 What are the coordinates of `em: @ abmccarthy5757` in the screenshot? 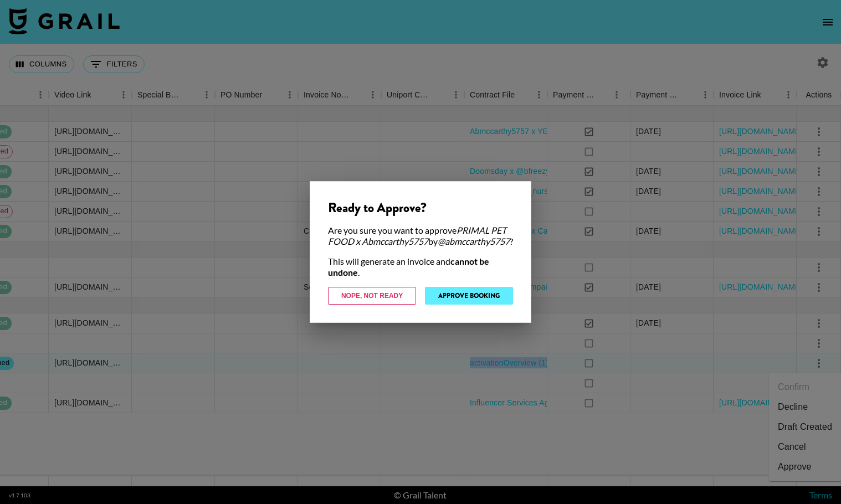 It's located at (474, 241).